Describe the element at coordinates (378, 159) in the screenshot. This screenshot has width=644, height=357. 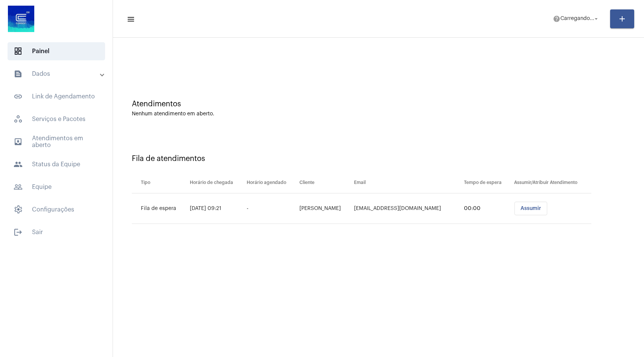
I see `div: Fila de atendimentos` at that location.